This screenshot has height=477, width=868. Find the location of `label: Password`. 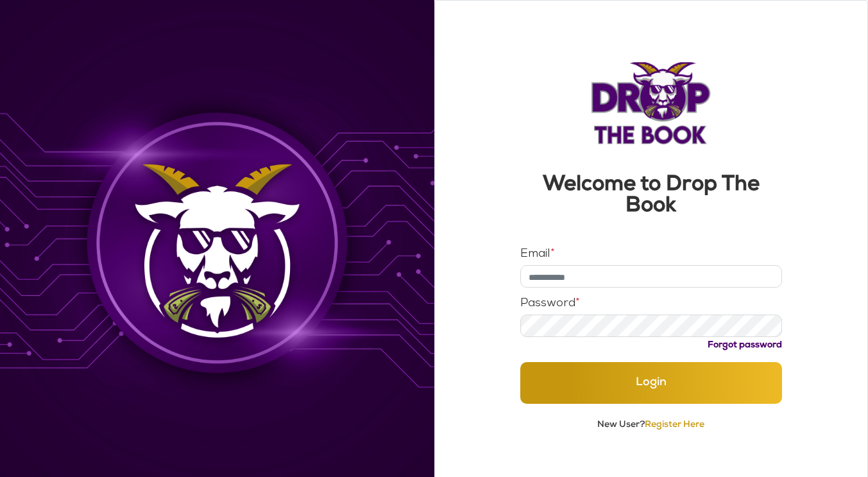

label: Password is located at coordinates (550, 304).